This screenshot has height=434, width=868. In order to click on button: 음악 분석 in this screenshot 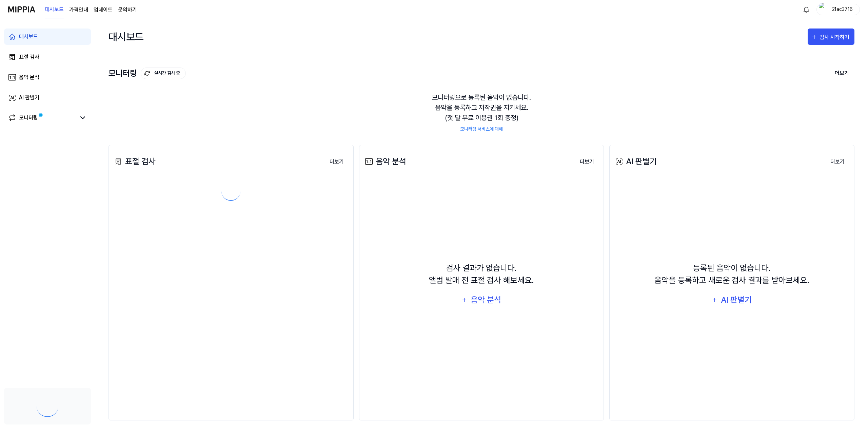, I will do `click(481, 300)`.